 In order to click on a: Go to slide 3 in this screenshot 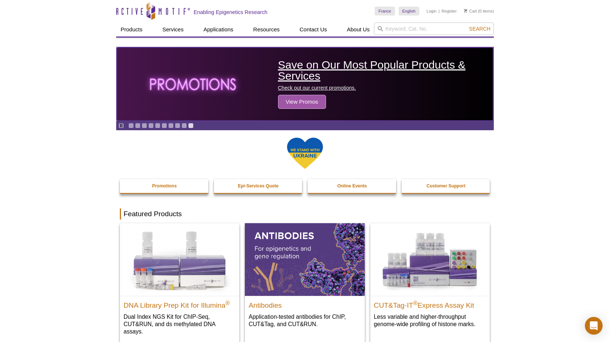, I will do `click(144, 125)`.